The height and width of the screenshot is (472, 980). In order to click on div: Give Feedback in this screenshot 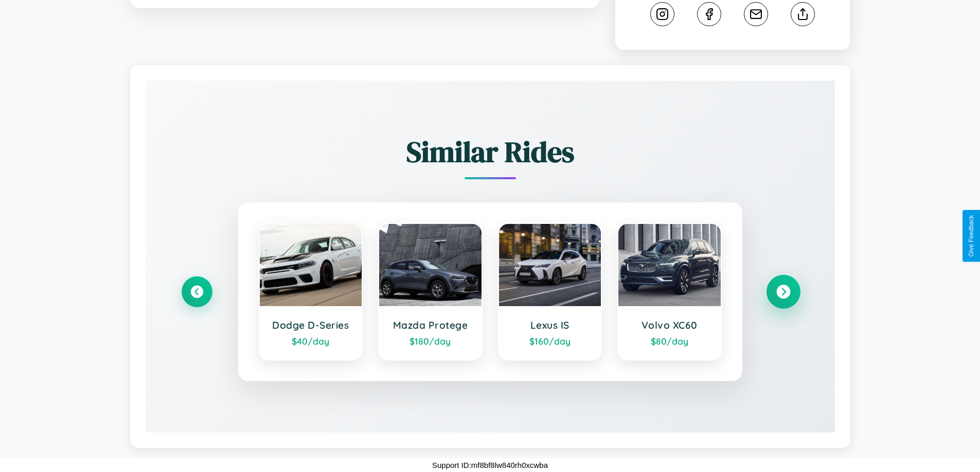, I will do `click(971, 236)`.